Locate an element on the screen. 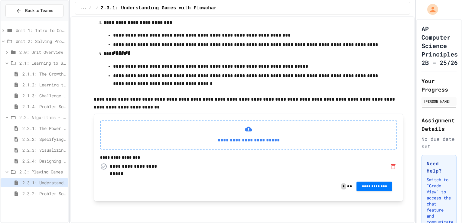 The image size is (462, 223). h1: AP Computer Science Principles 2B - 25/26 is located at coordinates (440, 46).